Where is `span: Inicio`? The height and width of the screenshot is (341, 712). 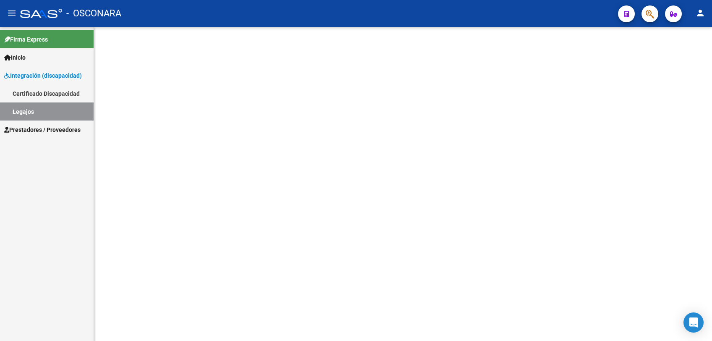
span: Inicio is located at coordinates (15, 58).